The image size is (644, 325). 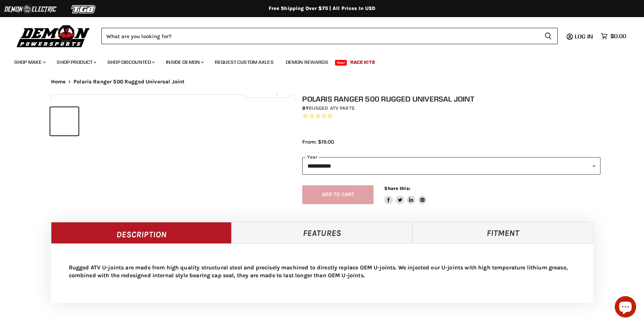 What do you see at coordinates (584, 37) in the screenshot?
I see `a: Log in` at bounding box center [584, 37].